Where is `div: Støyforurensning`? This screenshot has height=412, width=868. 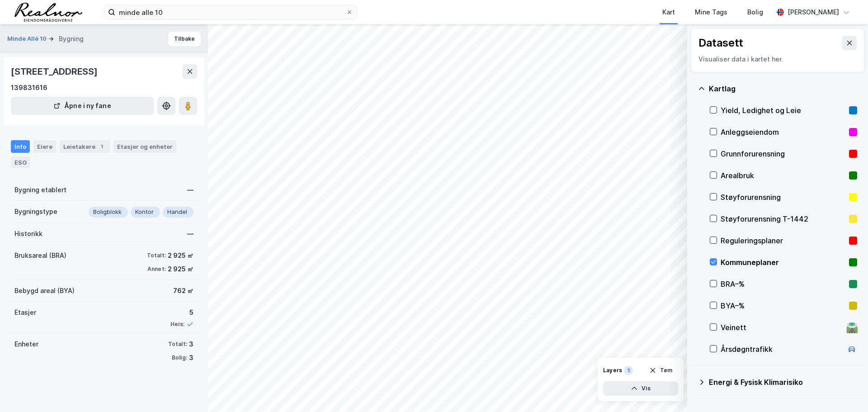 div: Støyforurensning is located at coordinates (783, 197).